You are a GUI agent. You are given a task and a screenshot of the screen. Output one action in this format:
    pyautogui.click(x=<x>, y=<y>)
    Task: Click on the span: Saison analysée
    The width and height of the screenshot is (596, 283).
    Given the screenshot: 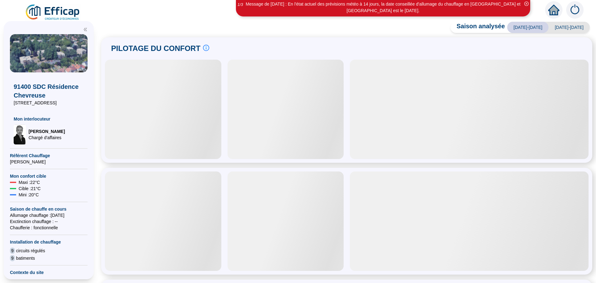 What is the action you would take?
    pyautogui.click(x=478, y=27)
    